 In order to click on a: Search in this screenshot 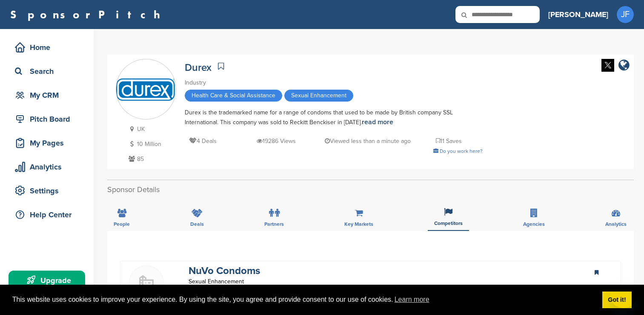, I will do `click(47, 71)`.